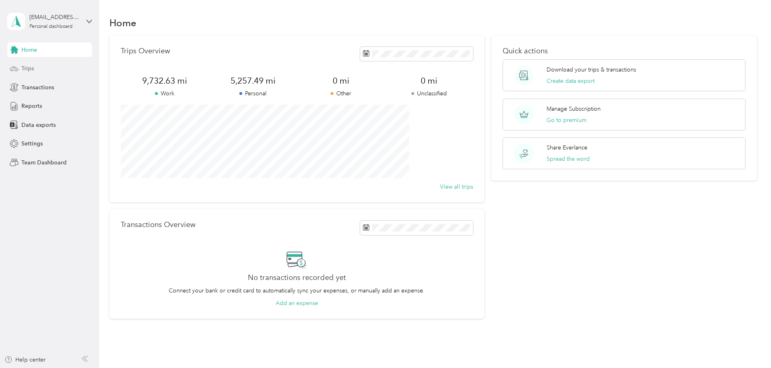 The height and width of the screenshot is (368, 771). Describe the element at coordinates (297, 277) in the screenshot. I see `h2: No transactions recorded yet` at that location.